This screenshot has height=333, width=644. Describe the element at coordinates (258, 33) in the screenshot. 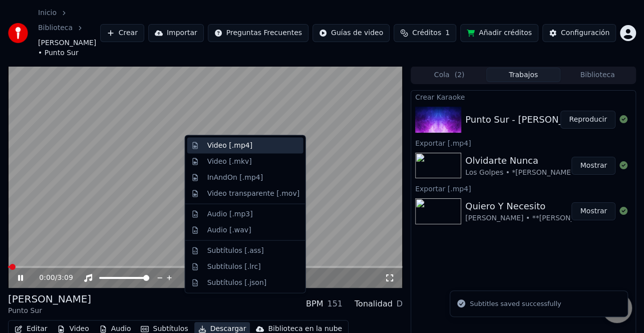

I see `button: Preguntas Frecuentes` at that location.